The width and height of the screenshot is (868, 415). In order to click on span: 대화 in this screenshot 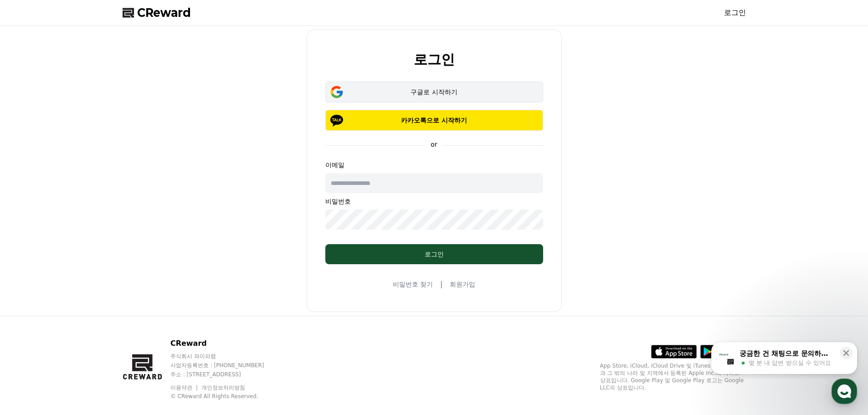, I will do `click(89, 307)`.